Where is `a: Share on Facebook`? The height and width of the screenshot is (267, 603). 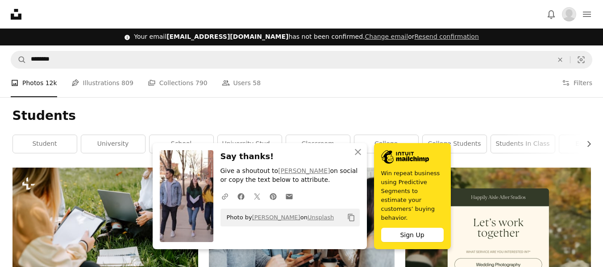
a: Share on Facebook is located at coordinates (241, 196).